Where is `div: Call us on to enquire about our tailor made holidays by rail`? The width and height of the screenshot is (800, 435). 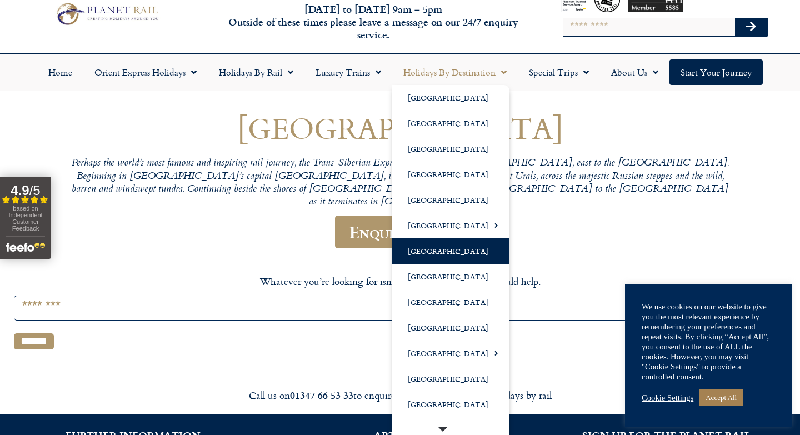 div: Call us on to enquire about our tailor made holidays by rail is located at coordinates (400, 395).